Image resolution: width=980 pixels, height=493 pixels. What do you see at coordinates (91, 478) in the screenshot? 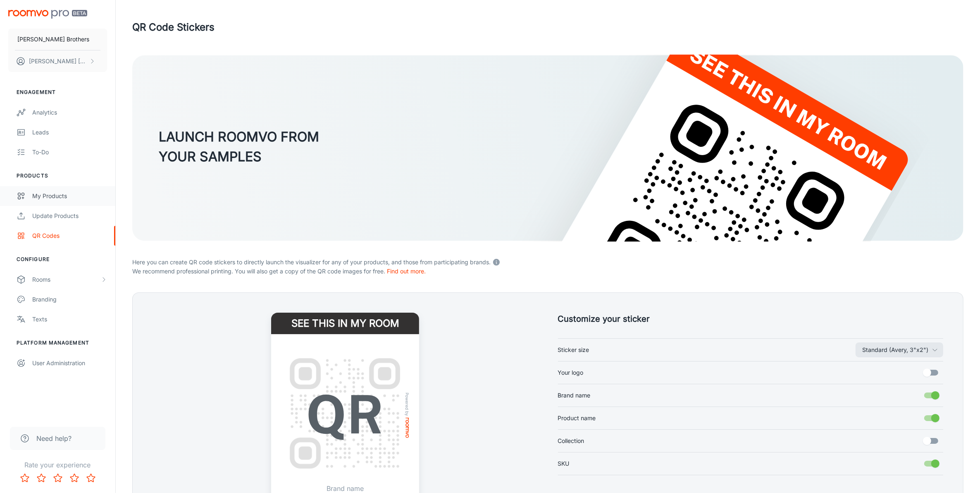
I see `button: Rate 5 star` at bounding box center [91, 478].